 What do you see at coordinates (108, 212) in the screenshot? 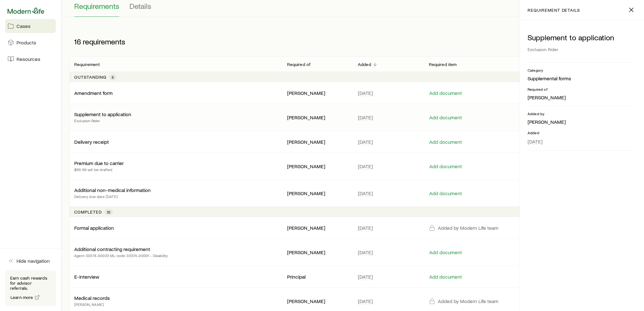
I see `span: 10` at bounding box center [108, 212].